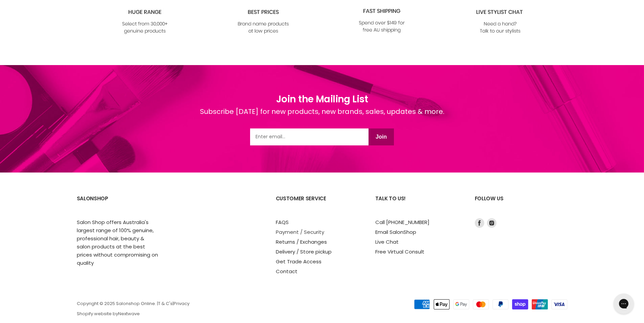  What do you see at coordinates (400, 251) in the screenshot?
I see `a: Free Virtual Consult` at bounding box center [400, 251].